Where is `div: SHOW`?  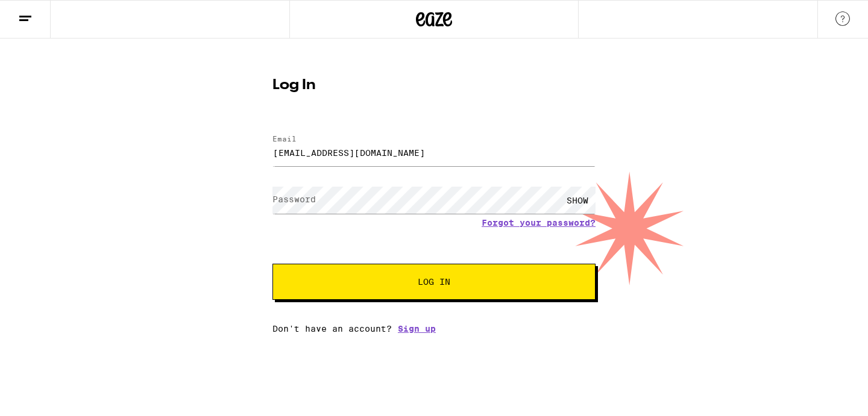 div: SHOW is located at coordinates (578, 200).